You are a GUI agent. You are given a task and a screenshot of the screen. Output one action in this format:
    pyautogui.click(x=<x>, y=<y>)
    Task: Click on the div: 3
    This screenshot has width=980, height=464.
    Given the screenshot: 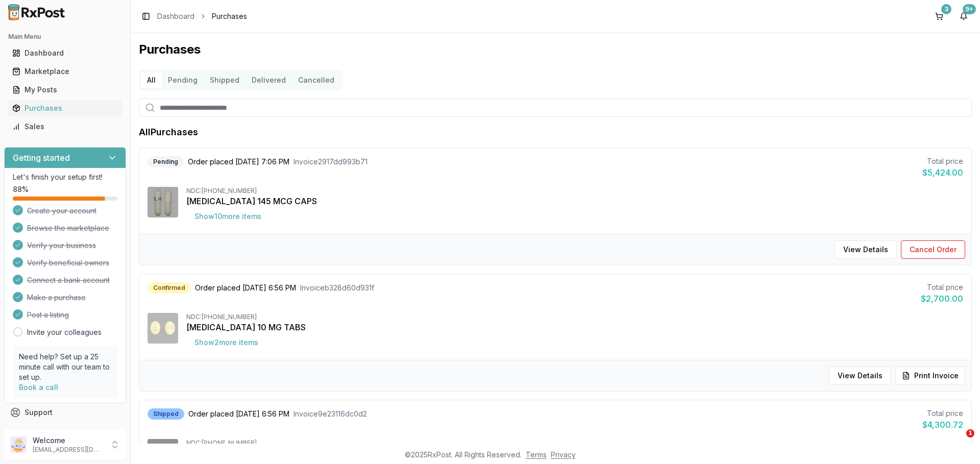 What is the action you would take?
    pyautogui.click(x=946, y=9)
    